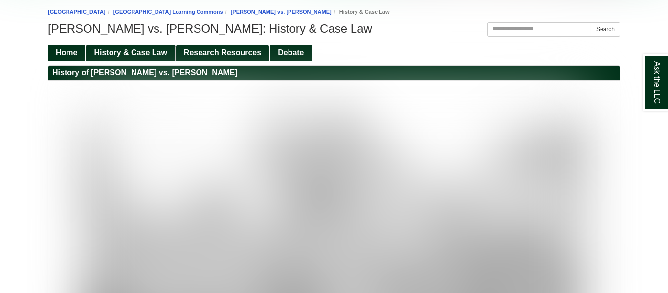 The image size is (668, 293). What do you see at coordinates (222, 52) in the screenshot?
I see `span: Research Resources` at bounding box center [222, 52].